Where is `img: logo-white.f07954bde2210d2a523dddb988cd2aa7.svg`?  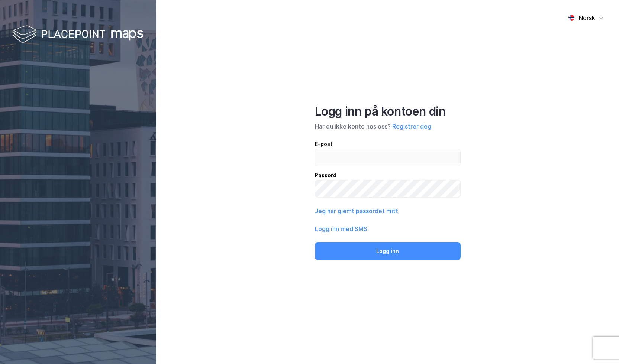 img: logo-white.f07954bde2210d2a523dddb988cd2aa7.svg is located at coordinates (78, 35).